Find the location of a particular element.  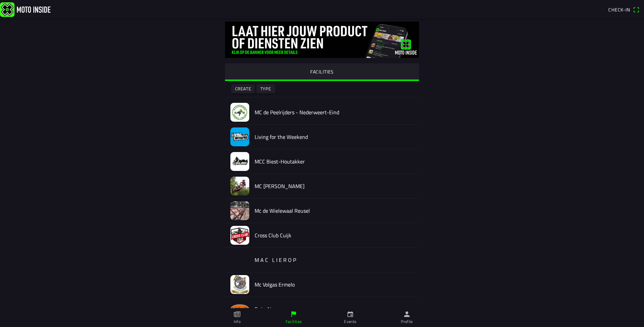

h2: Twin Air is located at coordinates (334, 309).